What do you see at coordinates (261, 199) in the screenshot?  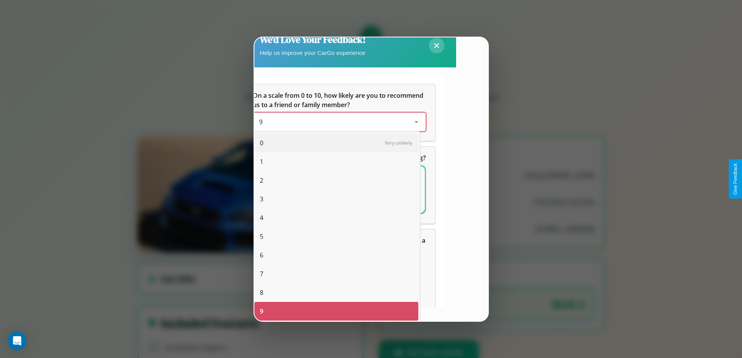 I see `span: 3` at bounding box center [261, 199].